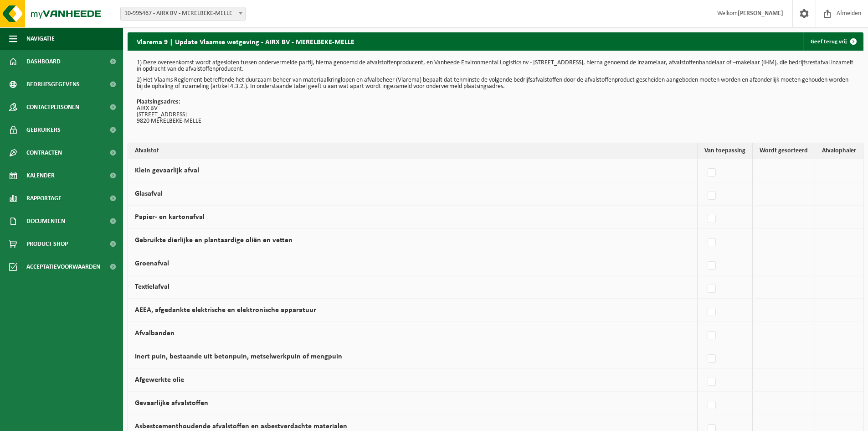  Describe the element at coordinates (43, 62) in the screenshot. I see `span: Dashboard` at that location.